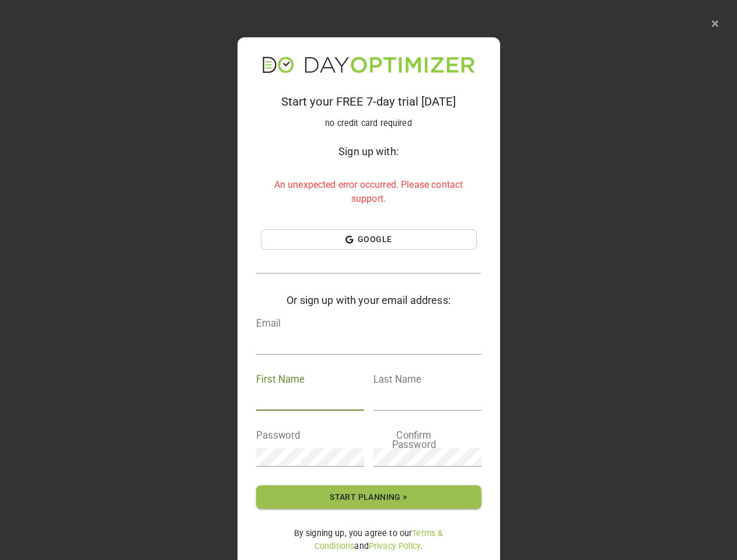 Image resolution: width=737 pixels, height=560 pixels. What do you see at coordinates (369, 123) in the screenshot?
I see `p: no credit card required` at bounding box center [369, 123].